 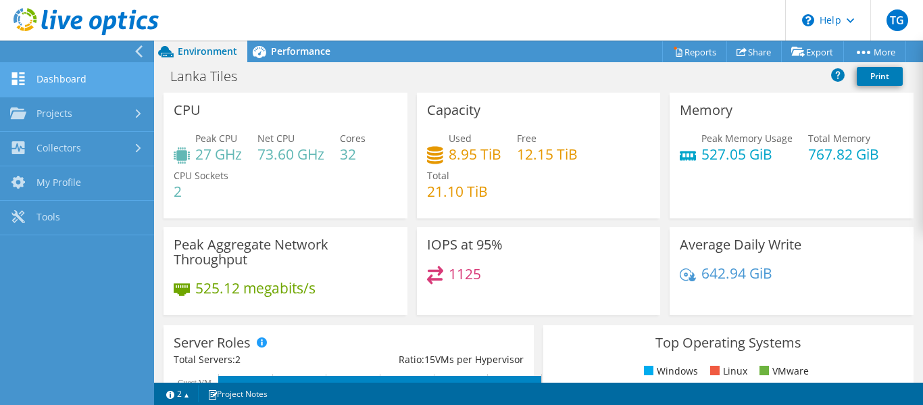 I want to click on li: Windows, so click(x=669, y=371).